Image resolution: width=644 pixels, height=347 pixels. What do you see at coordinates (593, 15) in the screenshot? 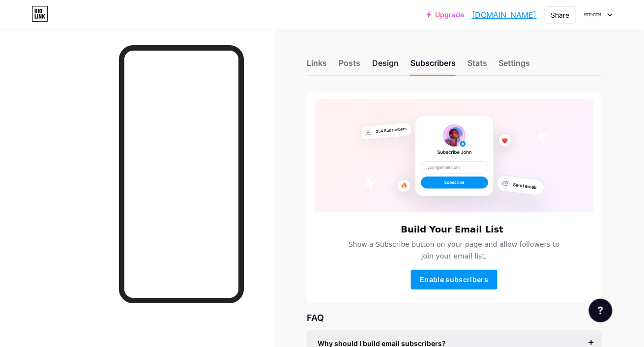
I see `img: worldofhitarth` at bounding box center [593, 15].